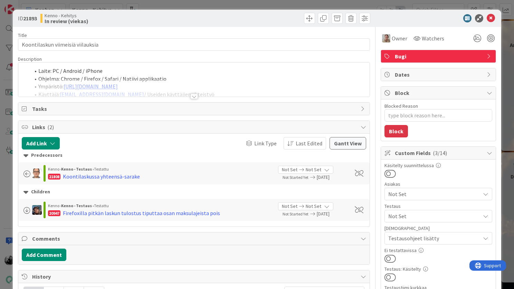  Describe the element at coordinates (194, 156) in the screenshot. I see `div: Predecessors` at that location.